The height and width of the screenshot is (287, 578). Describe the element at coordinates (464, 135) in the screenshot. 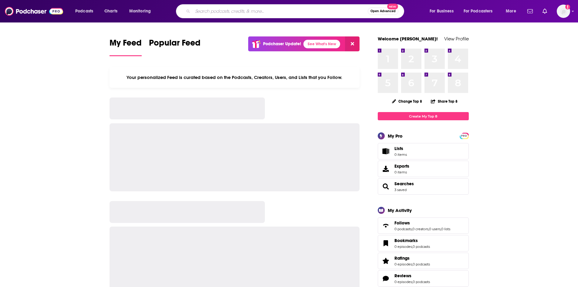

I see `a: PRO` at that location.